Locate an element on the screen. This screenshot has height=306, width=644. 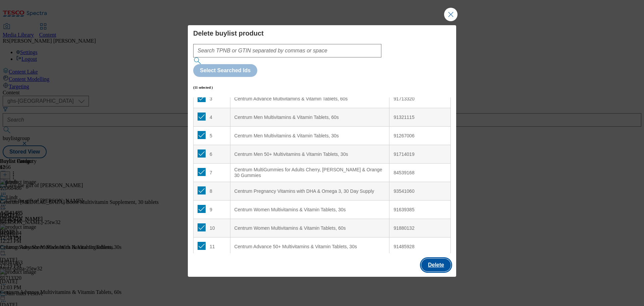
div: 93541060 is located at coordinates (420, 192).